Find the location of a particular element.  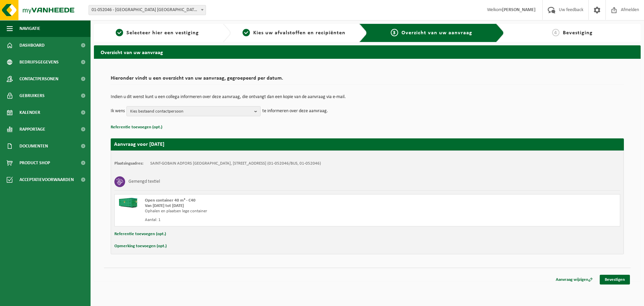

h3: Gemengd textiel is located at coordinates (144, 182).